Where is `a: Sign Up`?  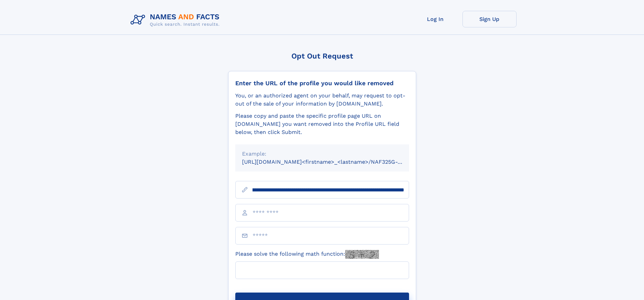 a: Sign Up is located at coordinates (490, 19).